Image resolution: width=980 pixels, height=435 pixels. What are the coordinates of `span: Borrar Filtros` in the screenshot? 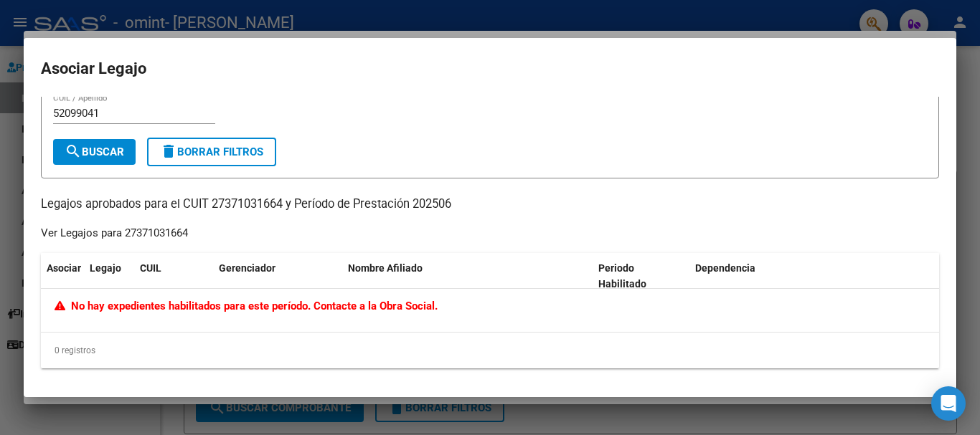 It's located at (211, 152).